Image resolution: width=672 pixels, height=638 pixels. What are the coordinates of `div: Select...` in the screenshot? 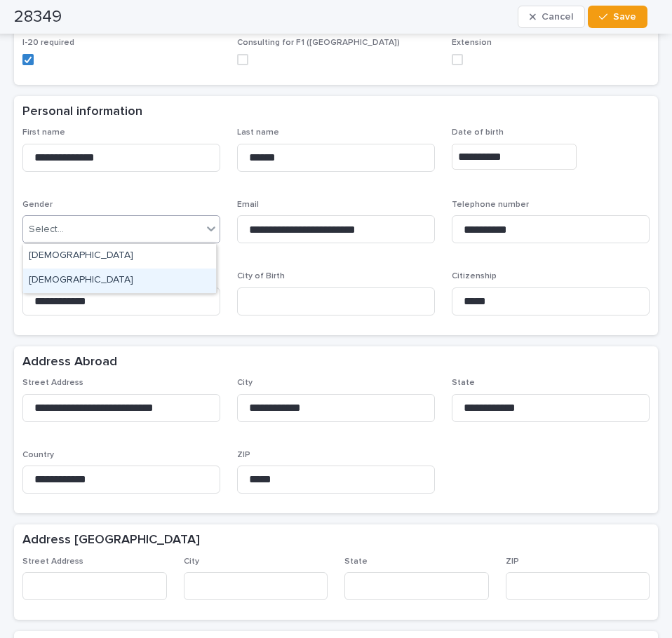 It's located at (46, 229).